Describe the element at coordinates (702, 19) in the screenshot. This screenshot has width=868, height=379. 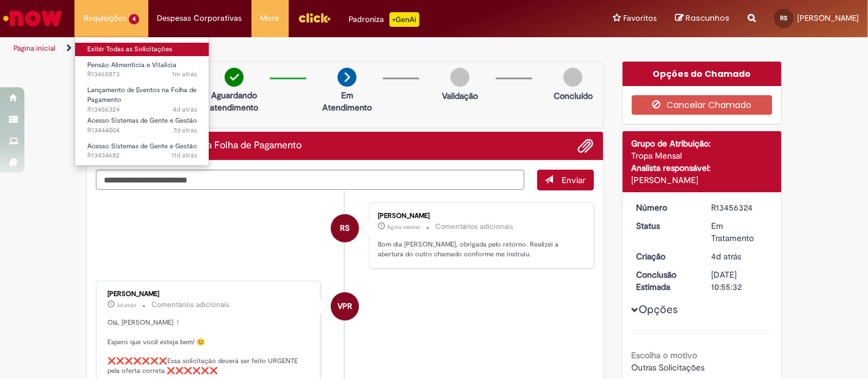
I see `a: Rascunhos` at that location.